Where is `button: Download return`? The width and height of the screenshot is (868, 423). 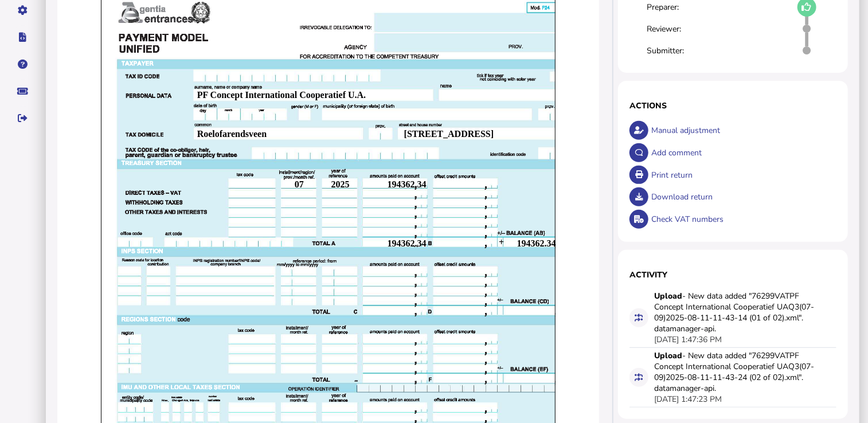
button: Download return is located at coordinates (638, 196).